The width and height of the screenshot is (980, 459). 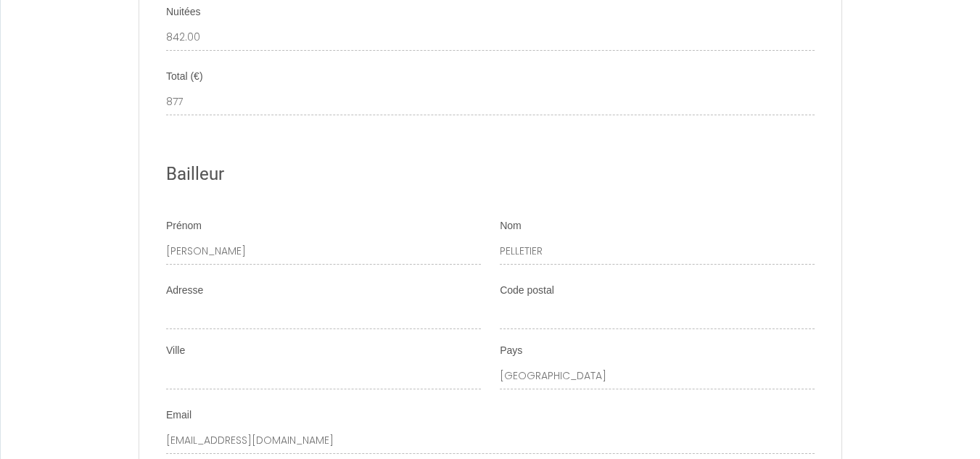 I want to click on label: Nuitées, so click(x=183, y=12).